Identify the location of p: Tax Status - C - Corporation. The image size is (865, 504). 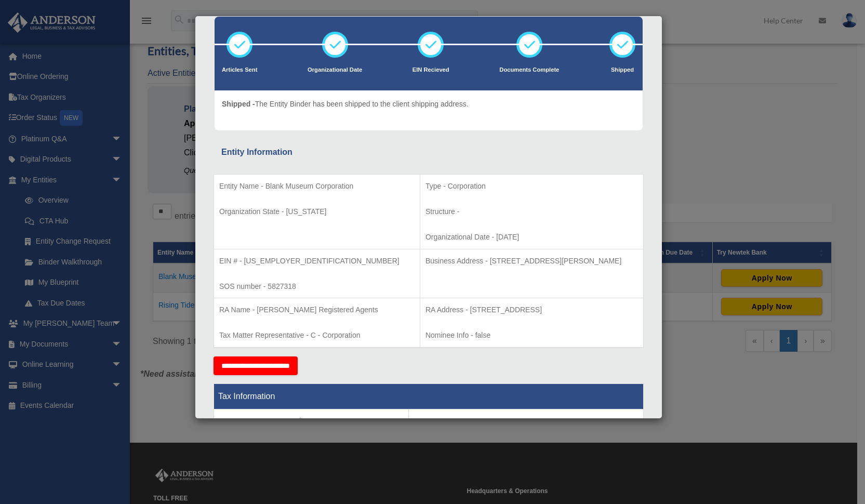
(311, 421).